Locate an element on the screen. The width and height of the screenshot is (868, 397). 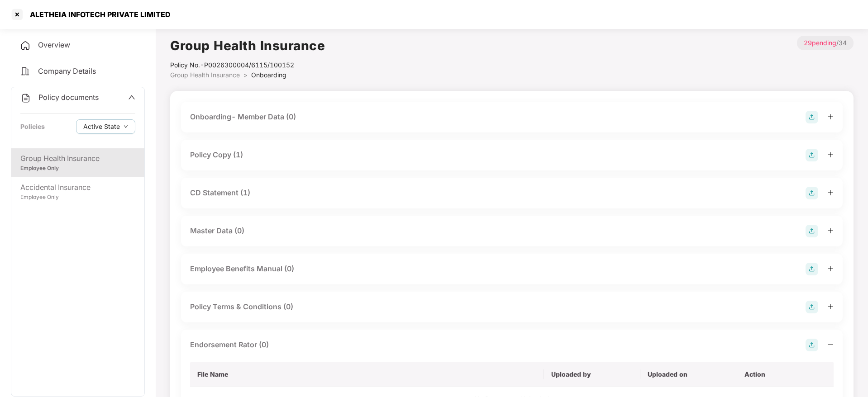
div: CD Statement (1) is located at coordinates (220, 192).